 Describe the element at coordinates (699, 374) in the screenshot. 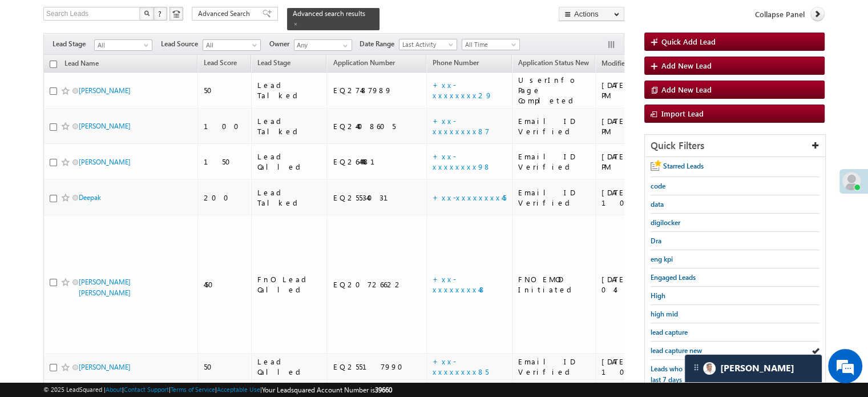

I see `span: Leads who visited website in the last 7 days` at that location.